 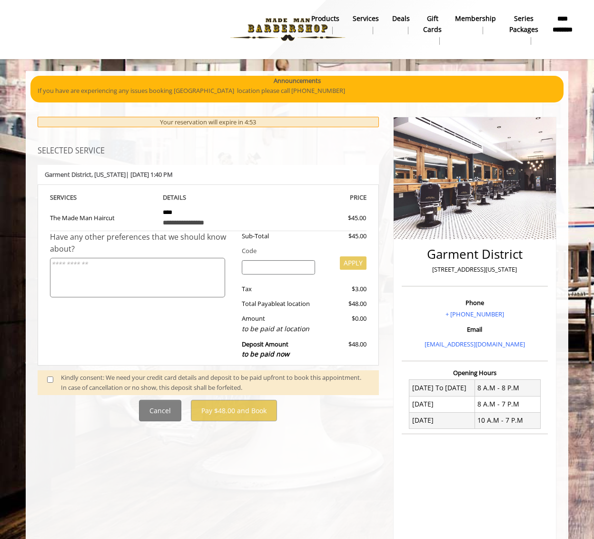 What do you see at coordinates (475, 254) in the screenshot?
I see `h2: Garment District` at bounding box center [475, 254].